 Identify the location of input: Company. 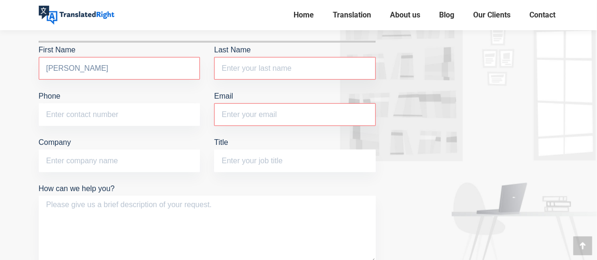
(120, 161).